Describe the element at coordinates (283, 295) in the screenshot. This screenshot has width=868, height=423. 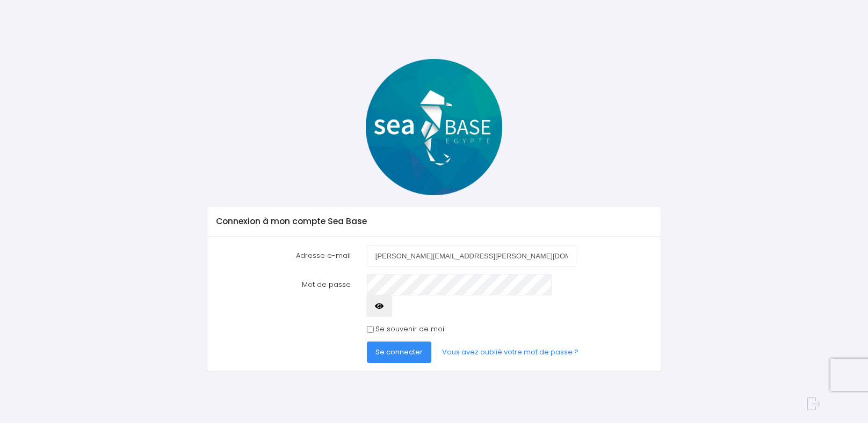
I see `label: Mot de passe` at that location.